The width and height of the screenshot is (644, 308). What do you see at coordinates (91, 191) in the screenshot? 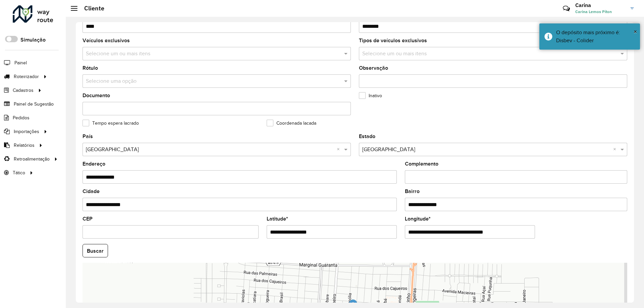
I see `font: Cidade` at bounding box center [91, 191].